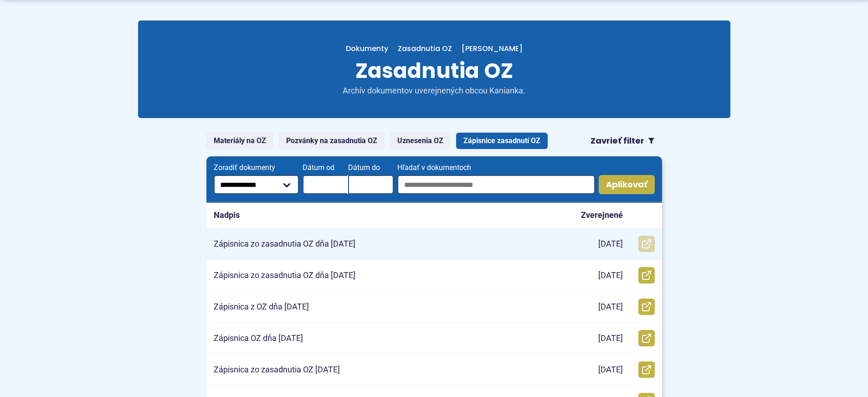 The image size is (868, 397). What do you see at coordinates (325, 168) in the screenshot?
I see `span: Dátum od` at bounding box center [325, 168].